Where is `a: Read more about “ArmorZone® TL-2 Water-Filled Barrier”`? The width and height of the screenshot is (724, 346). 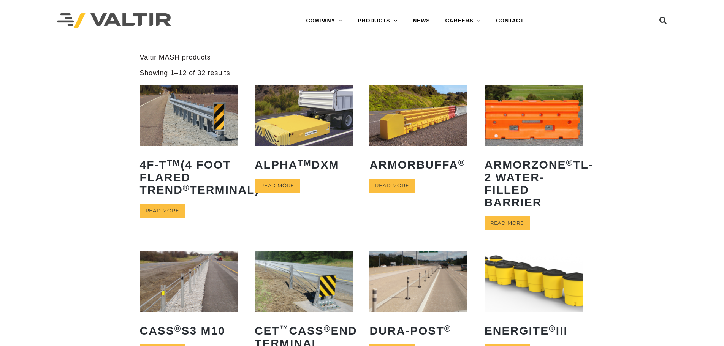 a: Read more about “ArmorZone® TL-2 Water-Filled Barrier” is located at coordinates (507, 223).